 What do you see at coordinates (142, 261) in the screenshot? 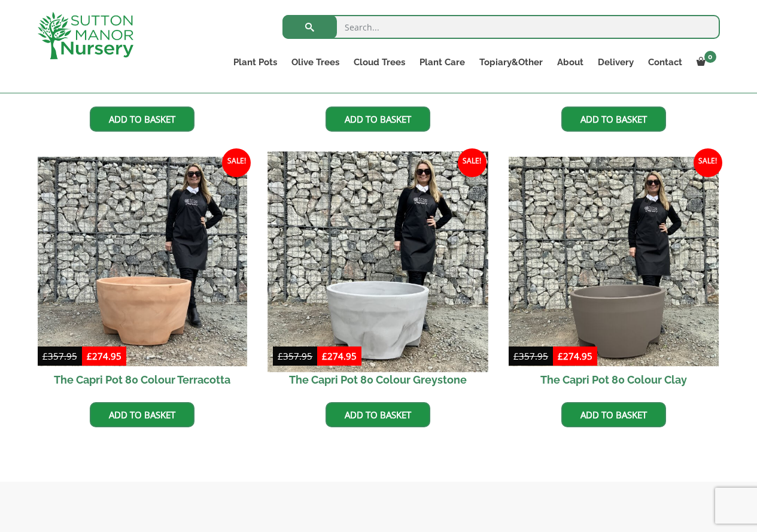
I see `img: The Capri Pot 80 Colour Terracotta` at bounding box center [142, 261].